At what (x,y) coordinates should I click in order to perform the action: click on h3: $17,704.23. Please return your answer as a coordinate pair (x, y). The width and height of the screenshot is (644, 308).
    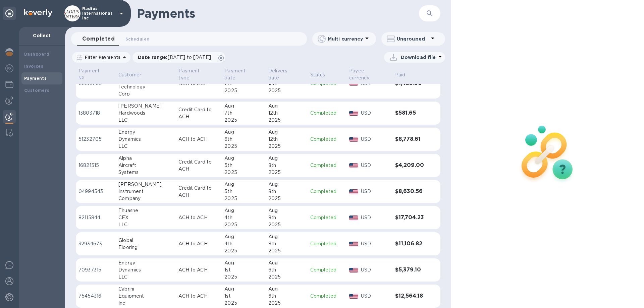
    Looking at the image, I should click on (411, 218).